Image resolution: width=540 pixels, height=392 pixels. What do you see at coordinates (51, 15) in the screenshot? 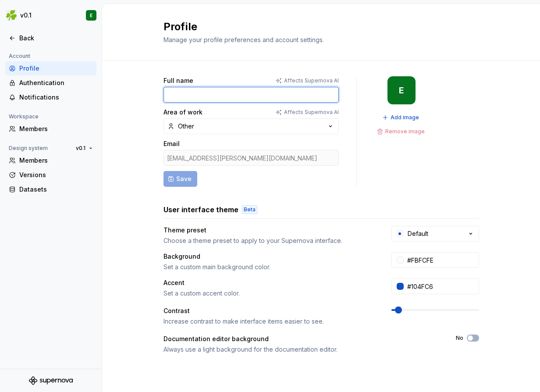
I see `button: v0.1E` at bounding box center [51, 15].